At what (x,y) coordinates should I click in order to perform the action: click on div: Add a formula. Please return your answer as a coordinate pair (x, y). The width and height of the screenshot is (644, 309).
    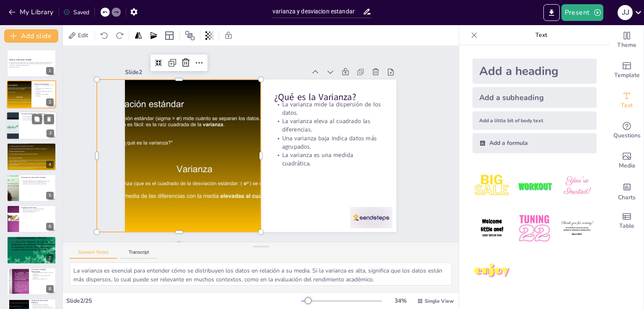
    Looking at the image, I should click on (535, 143).